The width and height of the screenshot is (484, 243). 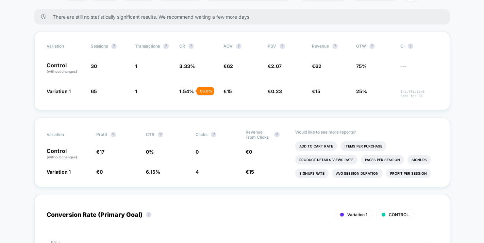 What do you see at coordinates (419, 160) in the screenshot?
I see `li: Signups` at bounding box center [419, 160].